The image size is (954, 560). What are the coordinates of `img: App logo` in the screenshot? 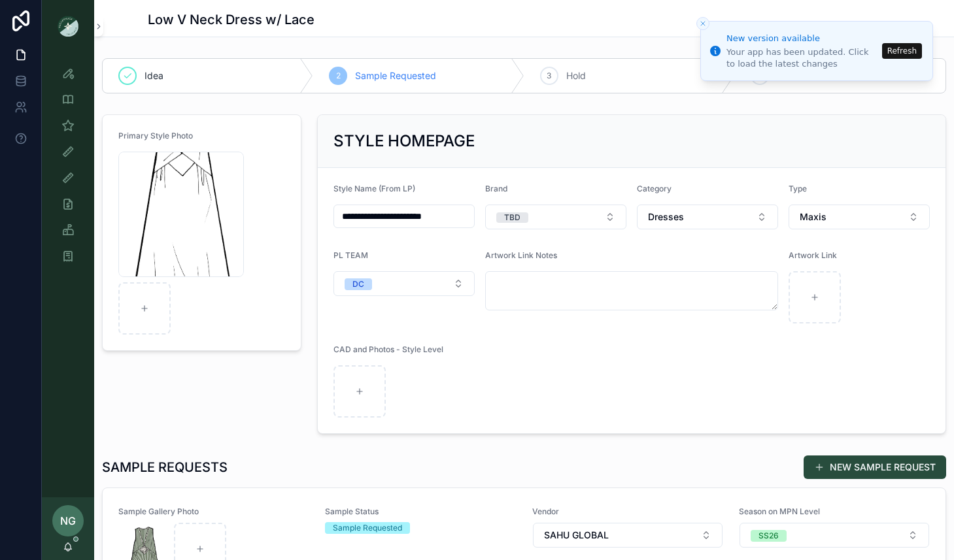 It's located at (68, 26).